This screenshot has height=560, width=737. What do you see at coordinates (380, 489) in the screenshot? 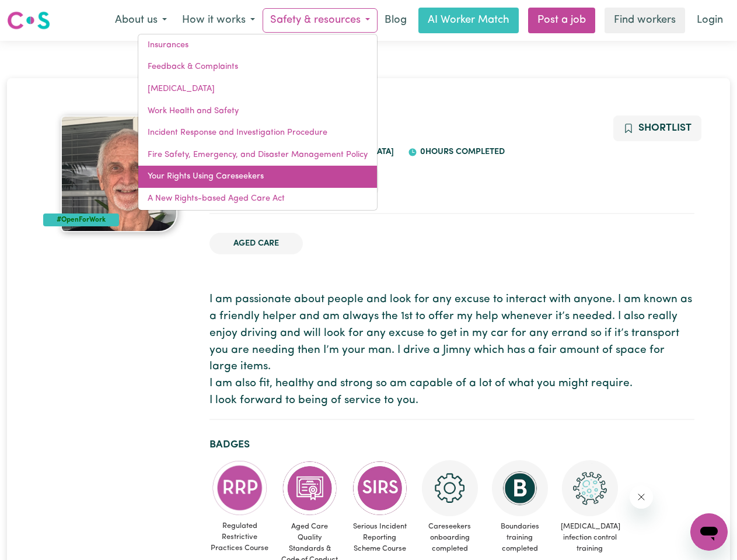
I see `img: CS Academy: Serious Incident Reporting Scheme course completed` at bounding box center [380, 489].